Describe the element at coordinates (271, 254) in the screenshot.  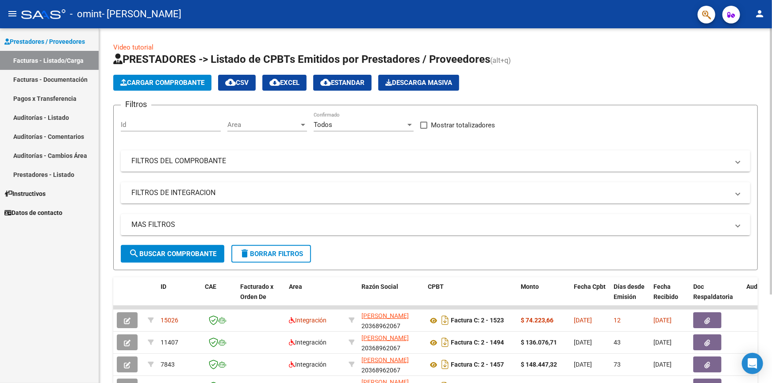
I see `button: Borrar Filtros` at that location.